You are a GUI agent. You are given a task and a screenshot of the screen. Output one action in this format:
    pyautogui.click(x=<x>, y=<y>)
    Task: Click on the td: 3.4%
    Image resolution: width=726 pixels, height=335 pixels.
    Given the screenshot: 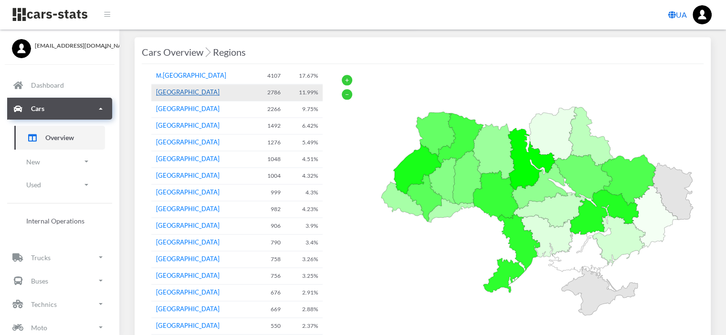 What is the action you would take?
    pyautogui.click(x=304, y=243)
    